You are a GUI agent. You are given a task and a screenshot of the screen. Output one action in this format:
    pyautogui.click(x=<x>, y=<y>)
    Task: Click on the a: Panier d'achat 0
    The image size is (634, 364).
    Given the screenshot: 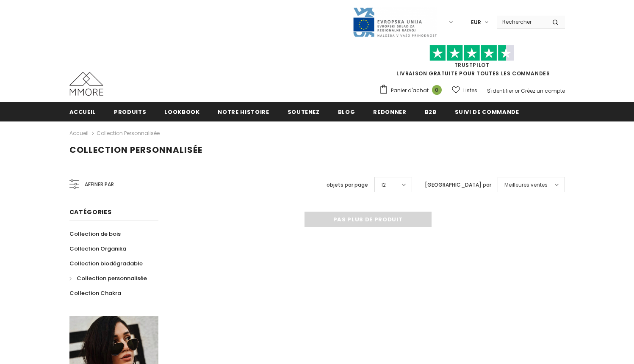 What is the action you would take?
    pyautogui.click(x=413, y=91)
    